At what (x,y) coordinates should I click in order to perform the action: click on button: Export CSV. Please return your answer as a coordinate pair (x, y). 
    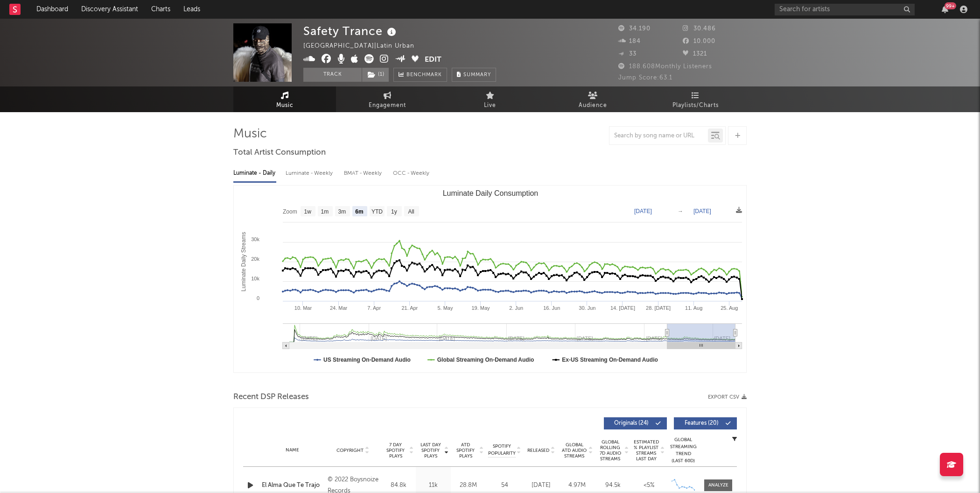
    Looking at the image, I should click on (727, 397).